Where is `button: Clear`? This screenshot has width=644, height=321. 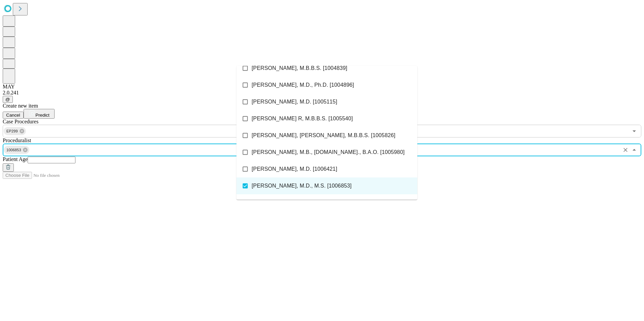
button: Clear is located at coordinates (626, 150).